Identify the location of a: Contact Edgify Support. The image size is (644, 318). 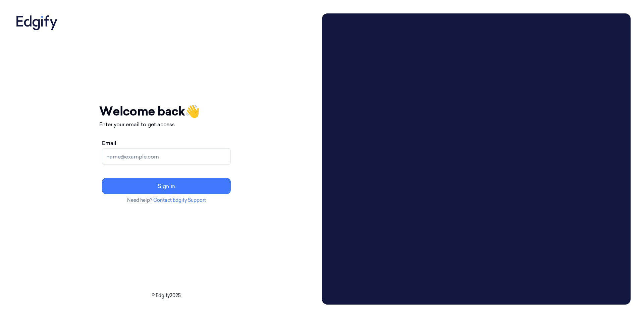
(180, 200).